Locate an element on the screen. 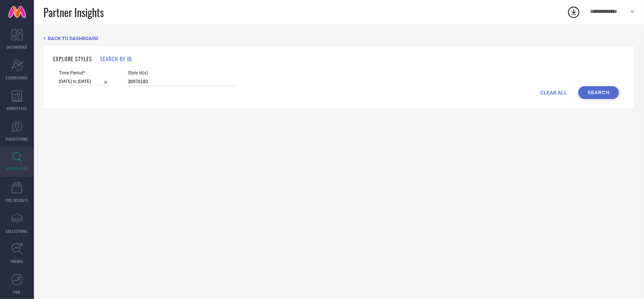  span: TRENDS is located at coordinates (17, 261).